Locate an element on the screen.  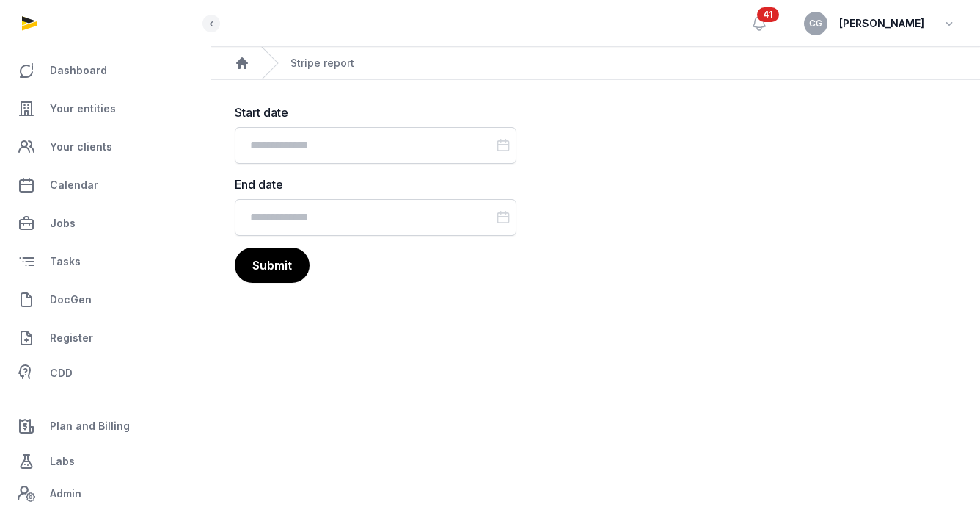
a: DocGen is located at coordinates (105, 300).